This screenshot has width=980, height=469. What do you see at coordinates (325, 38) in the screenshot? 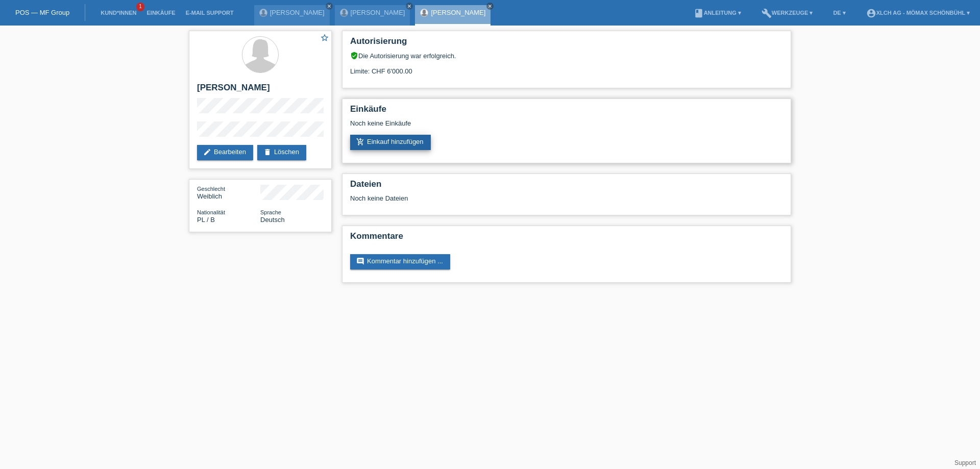
I see `i: star_border` at bounding box center [325, 38].